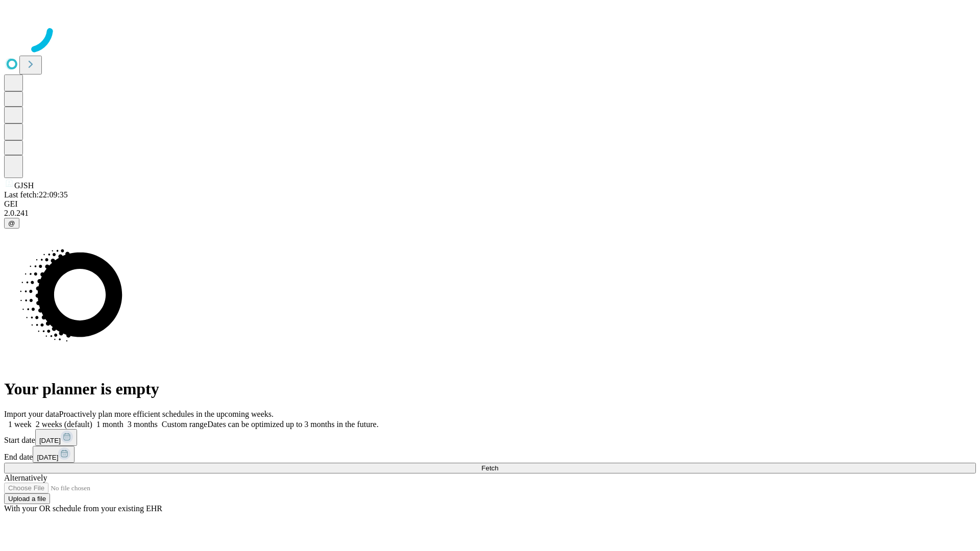  Describe the element at coordinates (184, 424) in the screenshot. I see `span: Custom range` at that location.